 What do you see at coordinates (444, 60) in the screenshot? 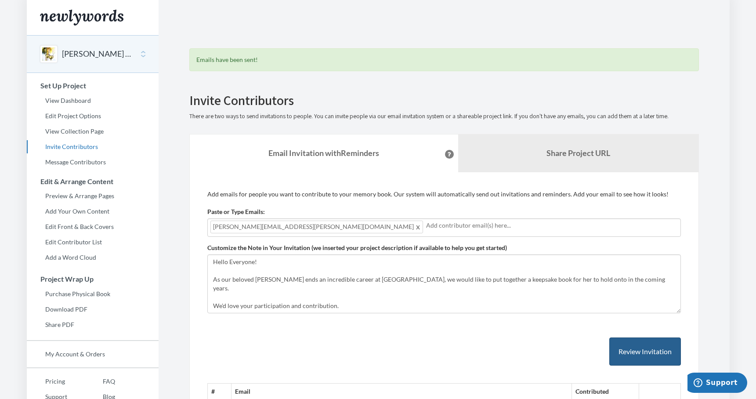
I see `div: Emails have been sent!` at bounding box center [444, 60].